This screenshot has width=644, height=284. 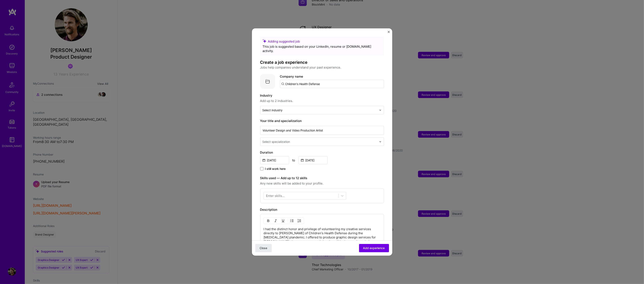 I want to click on div: Select specialization, so click(x=276, y=141).